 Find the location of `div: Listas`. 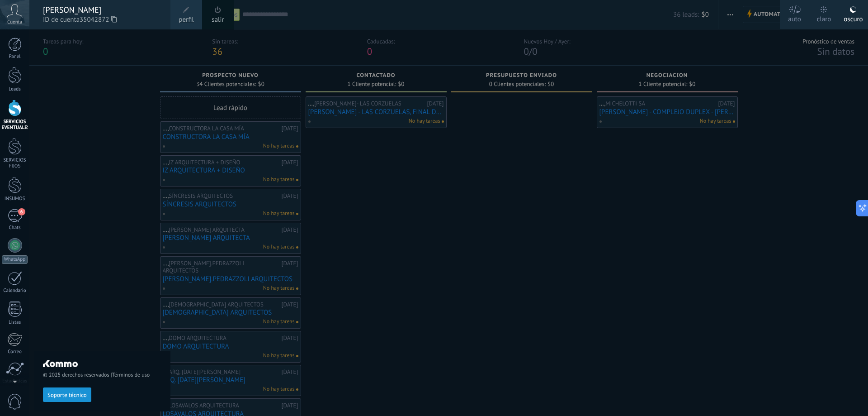

div: Listas is located at coordinates (15, 322).